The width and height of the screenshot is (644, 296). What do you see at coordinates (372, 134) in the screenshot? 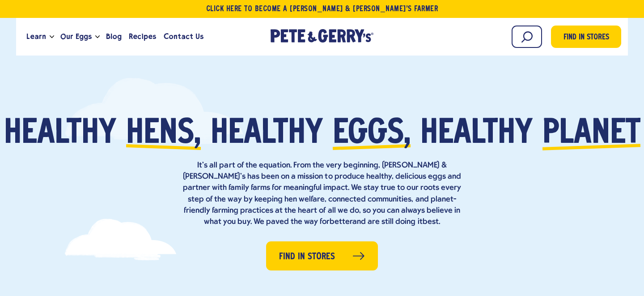
I see `span: eggs,` at bounding box center [372, 134].